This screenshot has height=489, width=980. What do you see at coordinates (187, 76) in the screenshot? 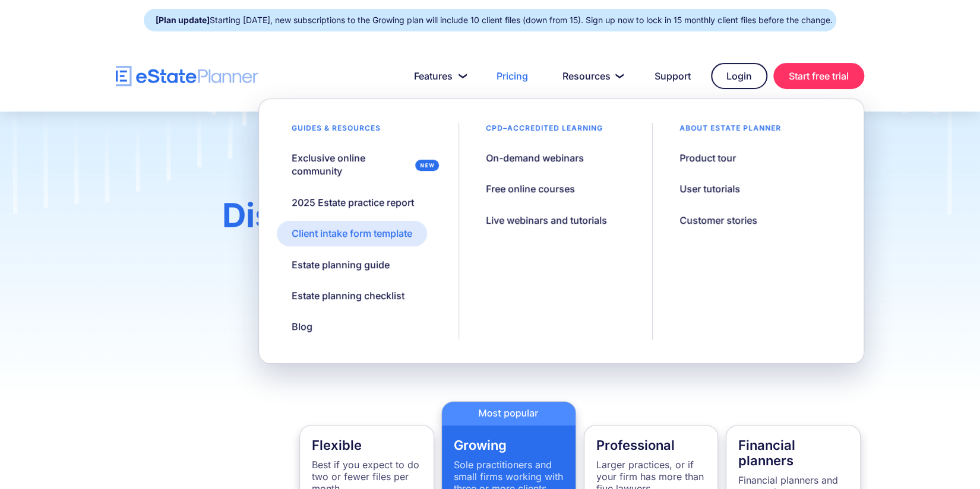
I see `a: home` at bounding box center [187, 76].